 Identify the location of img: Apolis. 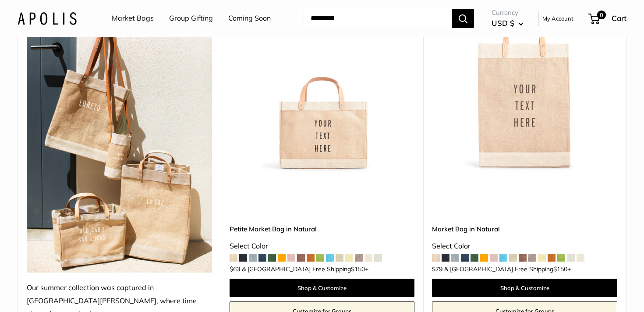
(47, 18).